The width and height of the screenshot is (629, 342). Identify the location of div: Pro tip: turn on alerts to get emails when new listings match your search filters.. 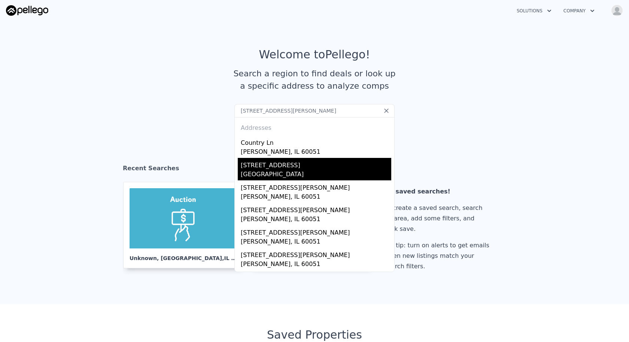
(438, 256).